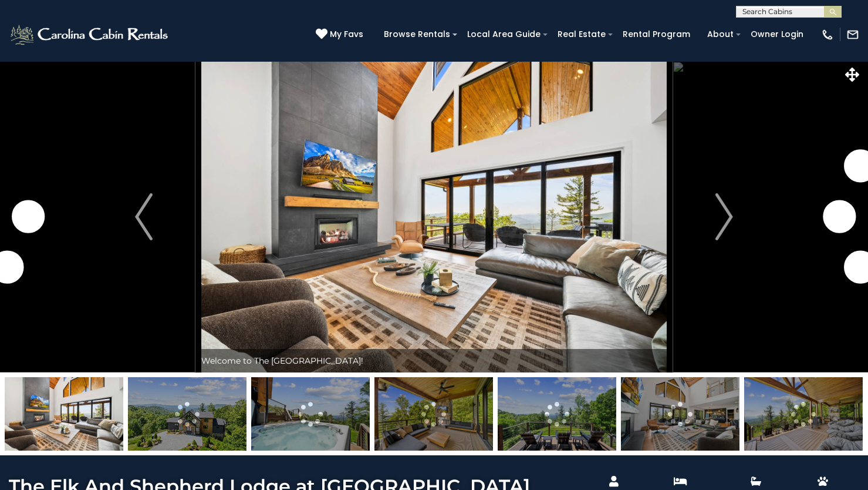 This screenshot has width=868, height=490. What do you see at coordinates (144, 217) in the screenshot?
I see `button: Previous` at bounding box center [144, 217].